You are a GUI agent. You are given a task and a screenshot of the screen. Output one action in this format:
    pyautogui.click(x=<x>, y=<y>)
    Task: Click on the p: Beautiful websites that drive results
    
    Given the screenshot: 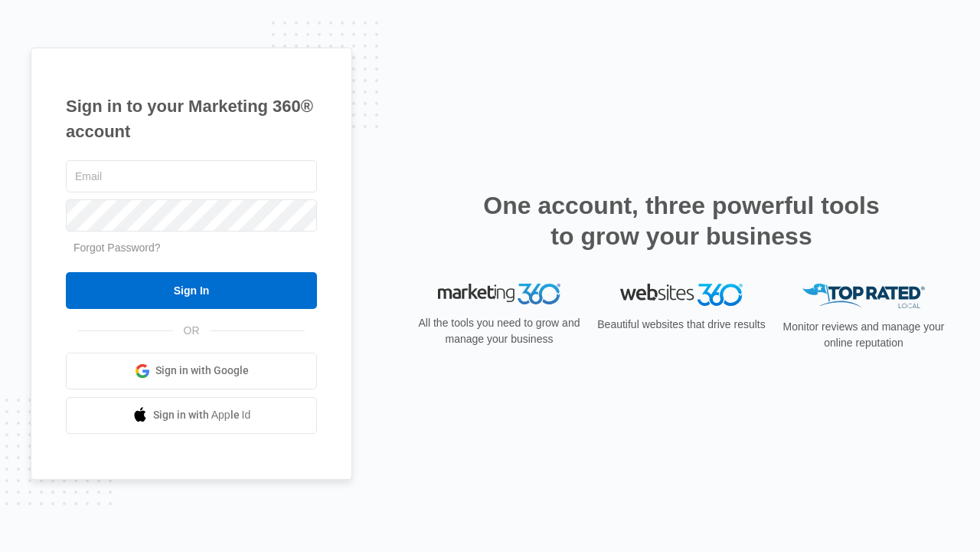 What is the action you would take?
    pyautogui.click(x=681, y=324)
    